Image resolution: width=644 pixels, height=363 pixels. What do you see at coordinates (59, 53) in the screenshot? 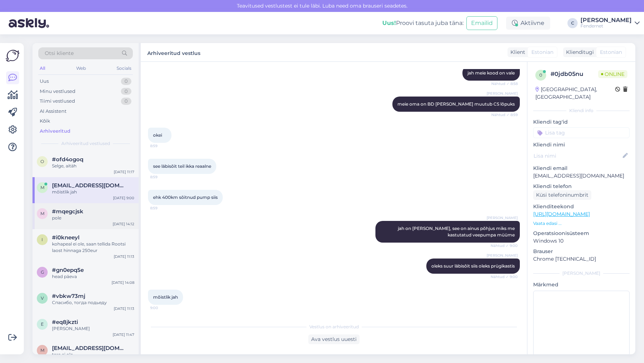
I see `span: Otsi kliente` at bounding box center [59, 53].